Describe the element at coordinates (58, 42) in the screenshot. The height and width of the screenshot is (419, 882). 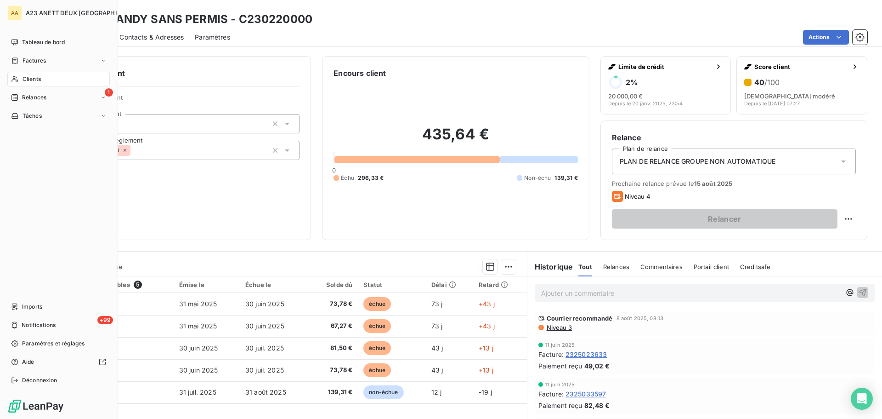
I see `a: Tableau de bord` at that location.